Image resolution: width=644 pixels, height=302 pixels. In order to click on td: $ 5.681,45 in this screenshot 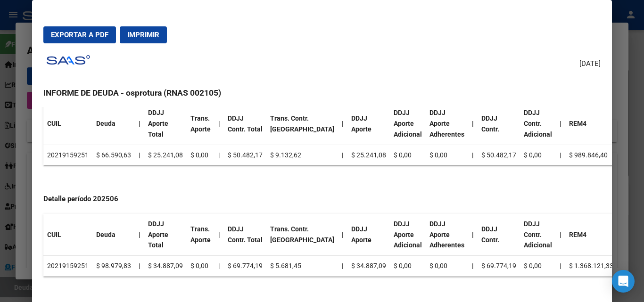, I will do `click(302, 266)`.